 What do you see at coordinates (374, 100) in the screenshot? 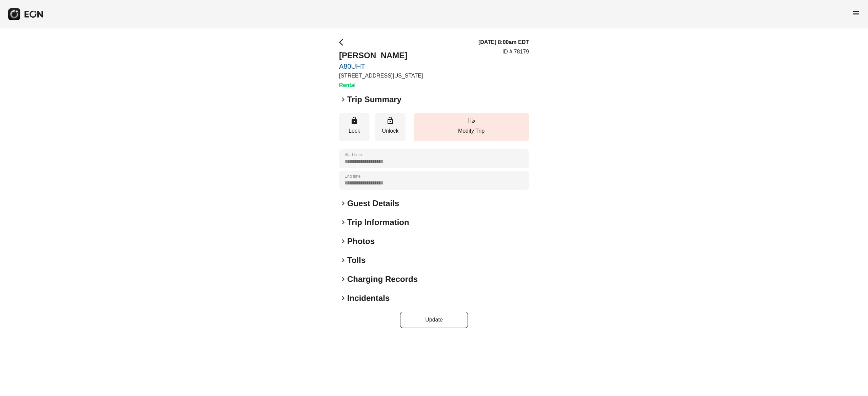
I see `h2: Trip Summary` at bounding box center [374, 100].